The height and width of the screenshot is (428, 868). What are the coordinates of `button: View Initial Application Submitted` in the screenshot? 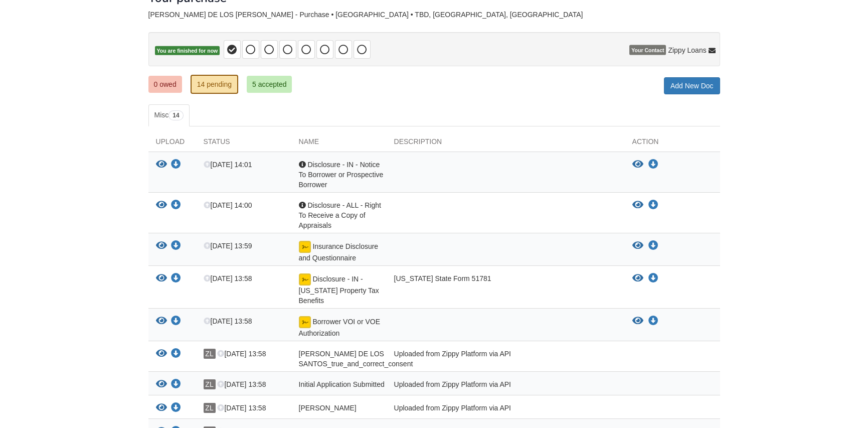 It's located at (161, 385).